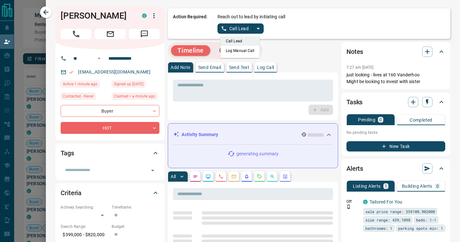 Image resolution: width=460 pixels, height=242 pixels. I want to click on h2: Tags, so click(67, 153).